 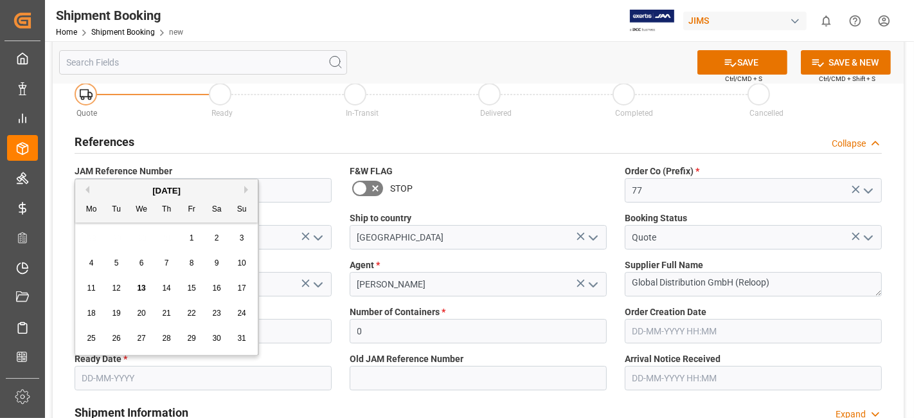 What do you see at coordinates (495, 113) in the screenshot?
I see `span: Delivered` at bounding box center [495, 113].